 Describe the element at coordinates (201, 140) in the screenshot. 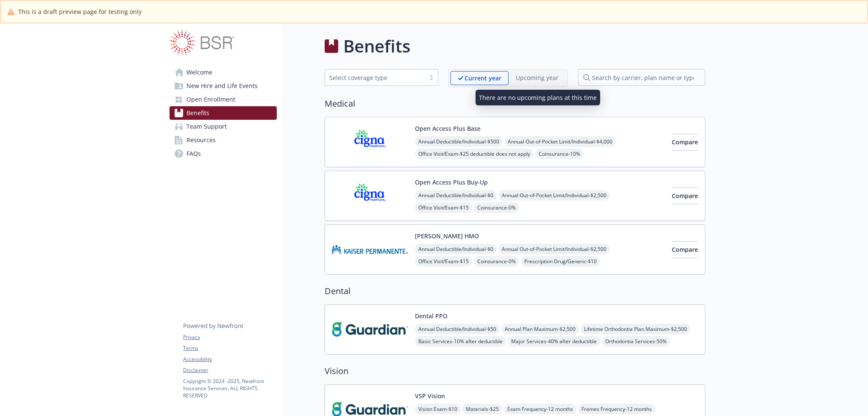

I see `span: Resources` at that location.